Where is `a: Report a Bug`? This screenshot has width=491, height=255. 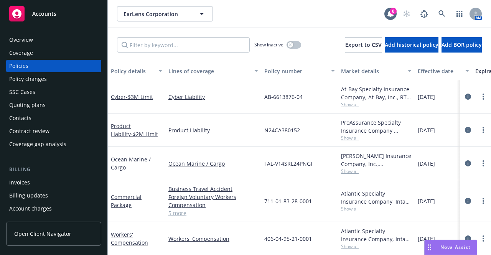
a: Report a Bug is located at coordinates (425, 14).